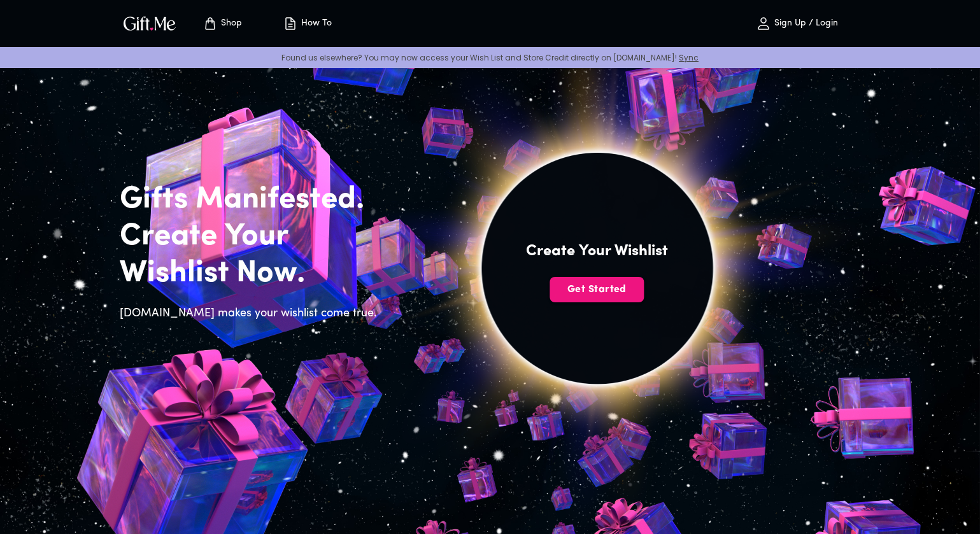 This screenshot has height=534, width=980. What do you see at coordinates (314, 23) in the screenshot?
I see `p: How To` at bounding box center [314, 23].